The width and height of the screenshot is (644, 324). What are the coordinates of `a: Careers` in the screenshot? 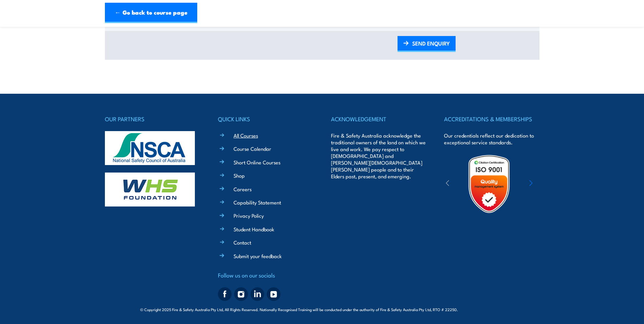 It's located at (243, 189).